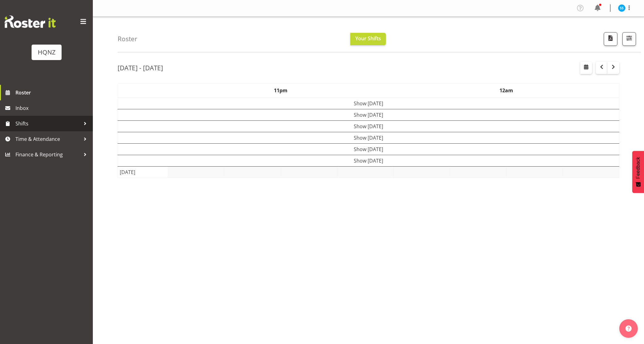 Image resolution: width=644 pixels, height=344 pixels. Describe the element at coordinates (30, 21) in the screenshot. I see `img: Rosterit website logo` at that location.